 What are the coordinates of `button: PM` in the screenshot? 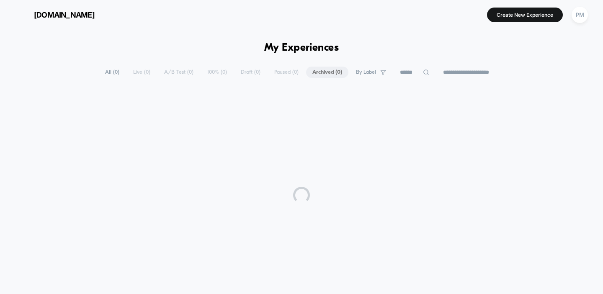 It's located at (580, 15).